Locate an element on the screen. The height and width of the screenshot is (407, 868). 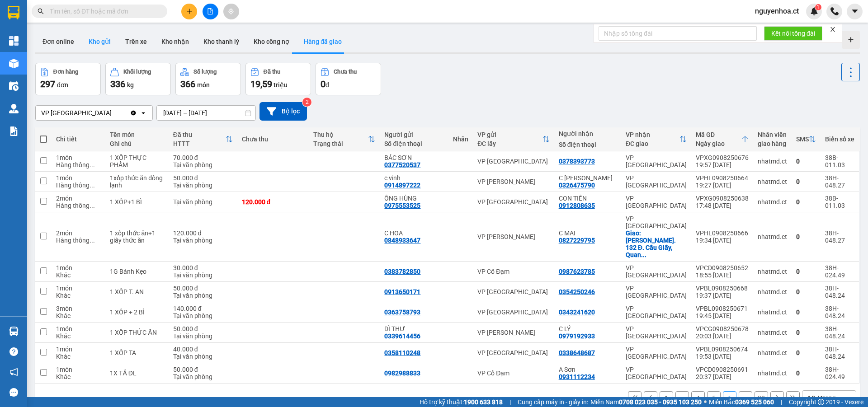
div: 10 / trang is located at coordinates (822, 398).